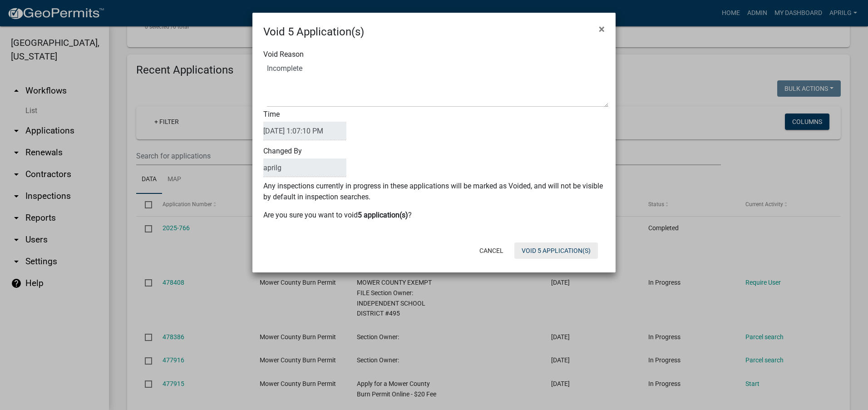 The height and width of the screenshot is (410, 868). Describe the element at coordinates (491, 251) in the screenshot. I see `button: Cancel` at that location.